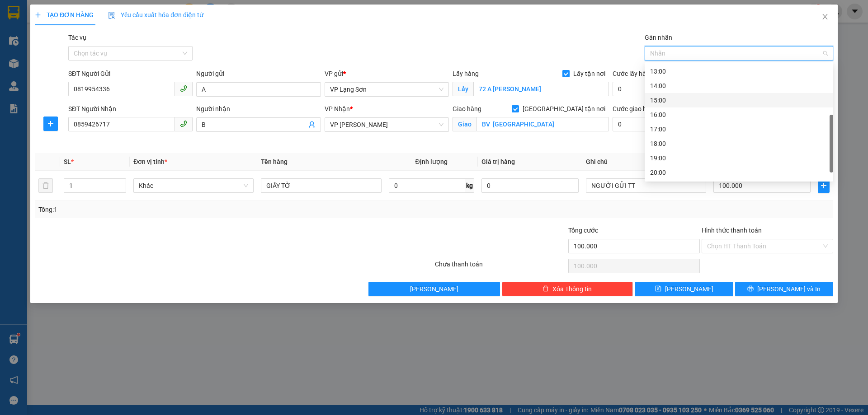 The image size is (868, 415). What do you see at coordinates (431, 162) in the screenshot?
I see `span: Định lượng` at bounding box center [431, 162].